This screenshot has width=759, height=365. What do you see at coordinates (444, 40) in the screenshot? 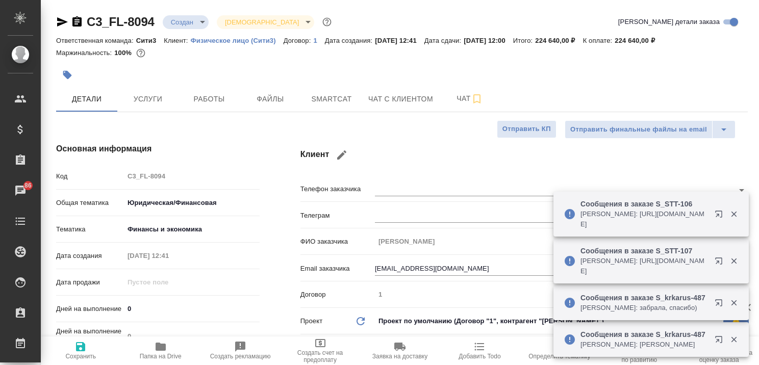
I see `p: Дата сдачи:` at bounding box center [444, 40].